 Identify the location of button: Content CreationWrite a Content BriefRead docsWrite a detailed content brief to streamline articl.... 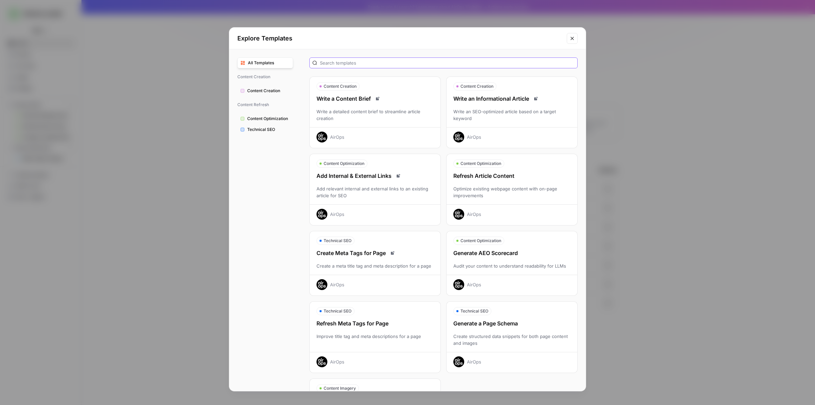
(375, 112).